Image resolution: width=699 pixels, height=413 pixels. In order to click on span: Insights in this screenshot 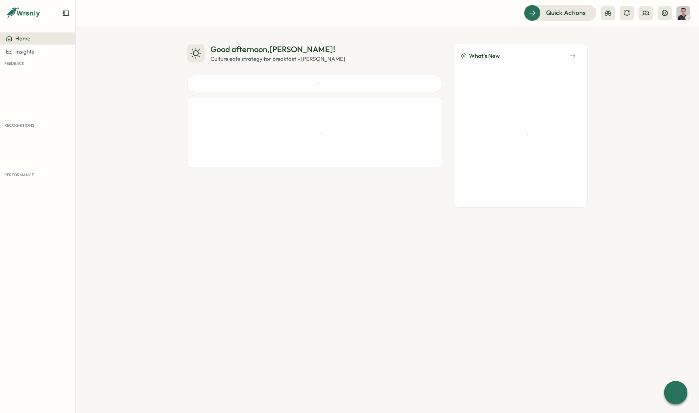, I will do `click(25, 51)`.